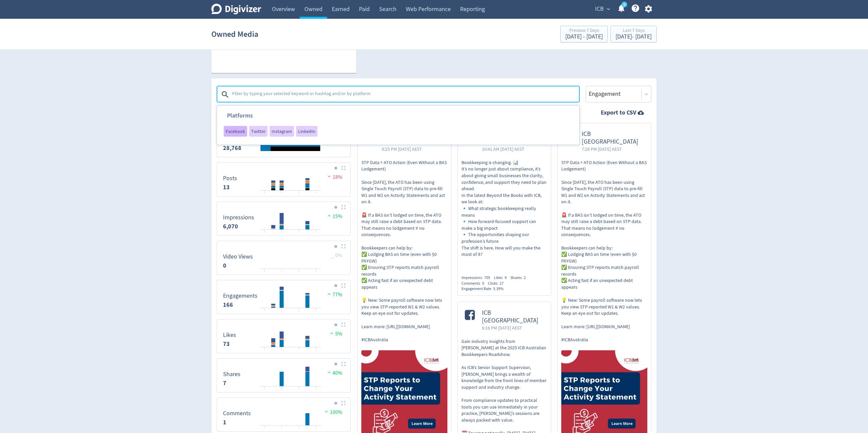  Describe the element at coordinates (236, 414) in the screenshot. I see `dt: Comments` at that location.